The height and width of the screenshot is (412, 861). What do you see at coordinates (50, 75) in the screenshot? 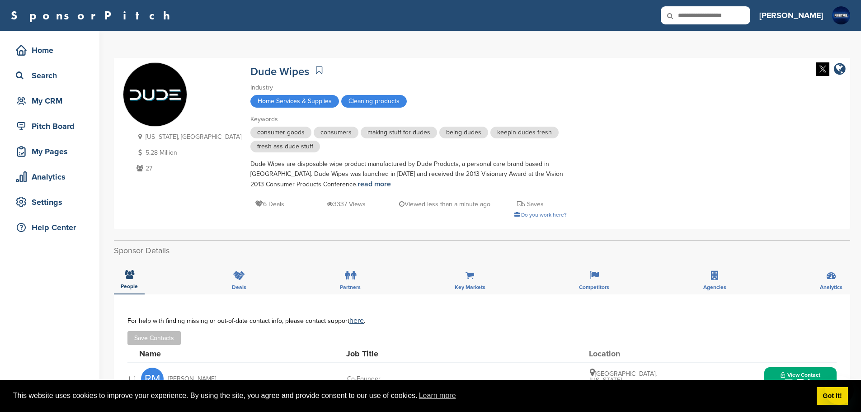
I see `a: Search` at bounding box center [50, 75].